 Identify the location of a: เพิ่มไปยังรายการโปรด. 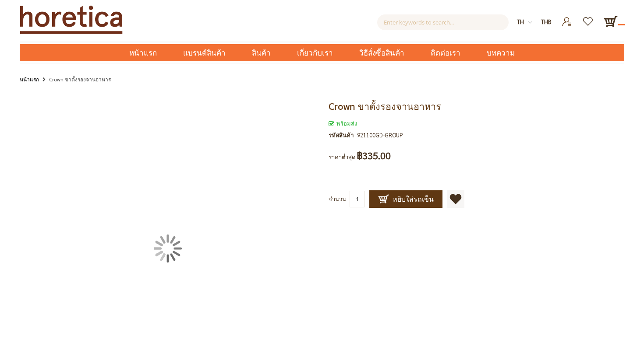
(456, 199).